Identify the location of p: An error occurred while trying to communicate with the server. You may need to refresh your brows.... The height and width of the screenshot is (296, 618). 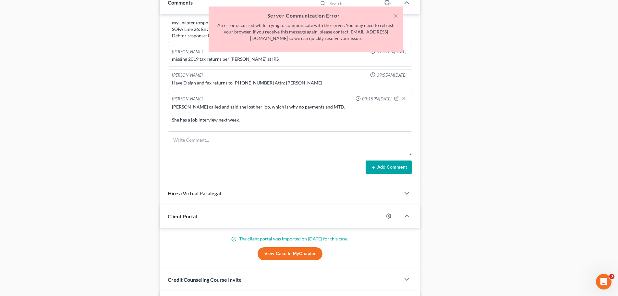
(306, 32).